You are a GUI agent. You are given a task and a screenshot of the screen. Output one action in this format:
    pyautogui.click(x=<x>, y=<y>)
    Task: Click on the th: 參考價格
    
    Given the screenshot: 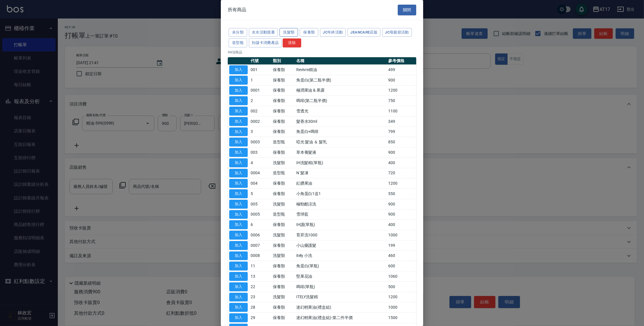 What is the action you would take?
    pyautogui.click(x=401, y=61)
    